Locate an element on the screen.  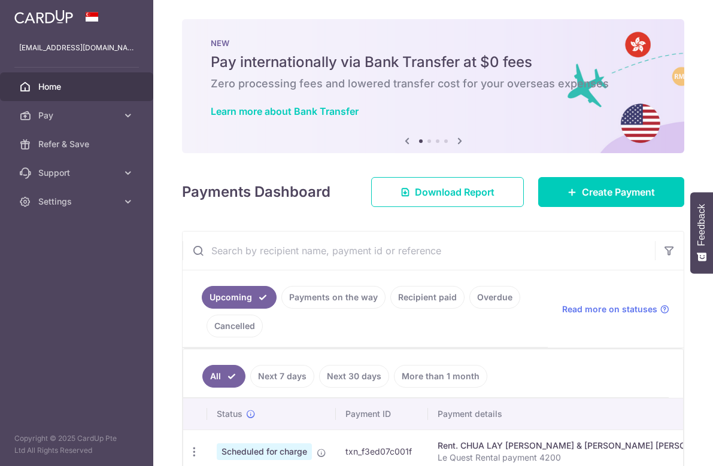
h5: Pay internationally via Bank Transfer at $0 fees is located at coordinates (433, 62).